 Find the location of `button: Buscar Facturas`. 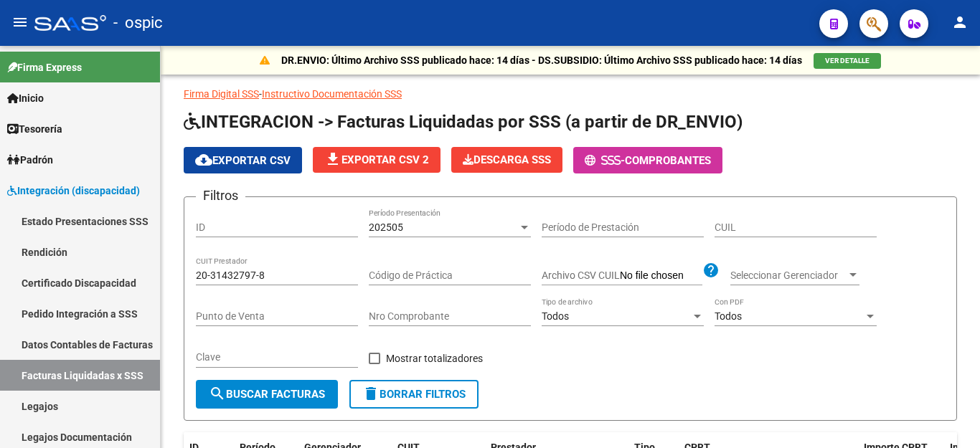

button: Buscar Facturas is located at coordinates (267, 394).